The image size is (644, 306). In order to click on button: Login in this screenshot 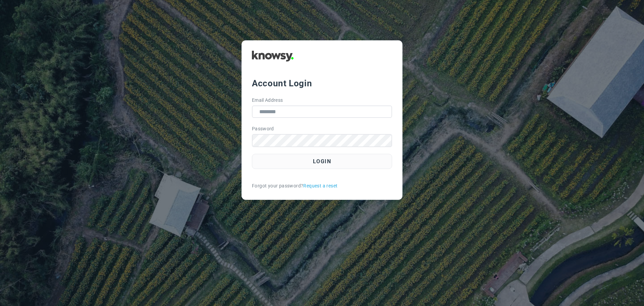, I will do `click(322, 161)`.